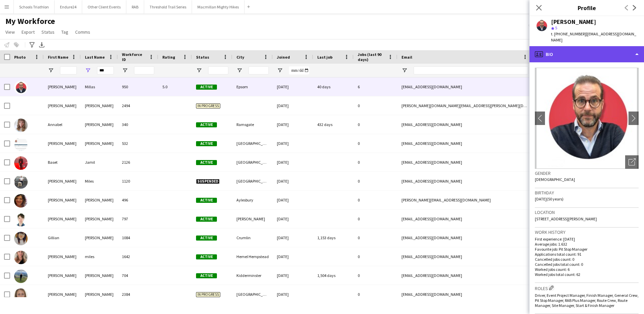 The height and width of the screenshot is (314, 644). I want to click on input: Workforce ID Filter Input, so click(144, 70).